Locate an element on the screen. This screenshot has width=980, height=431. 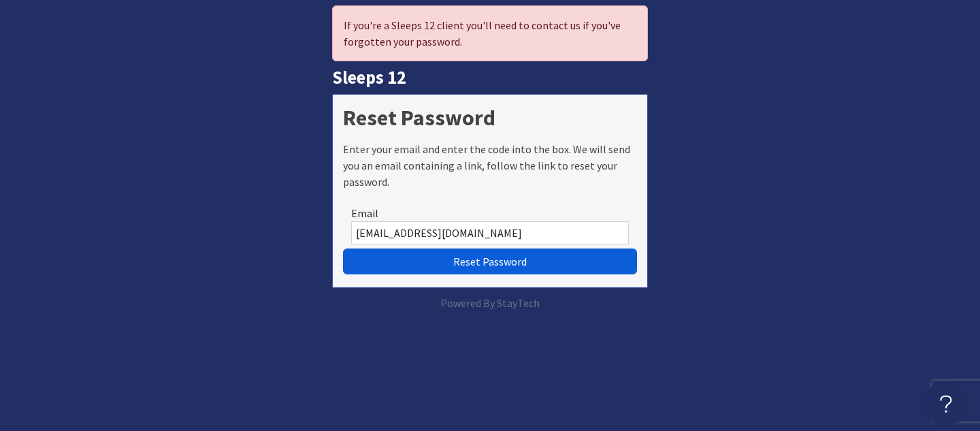
h1: Reset Password is located at coordinates (490, 118).